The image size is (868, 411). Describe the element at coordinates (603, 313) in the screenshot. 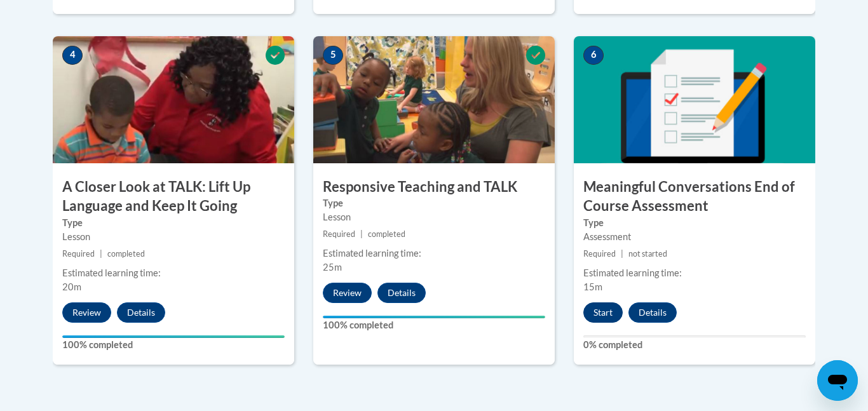

I see `button: Start` at that location.